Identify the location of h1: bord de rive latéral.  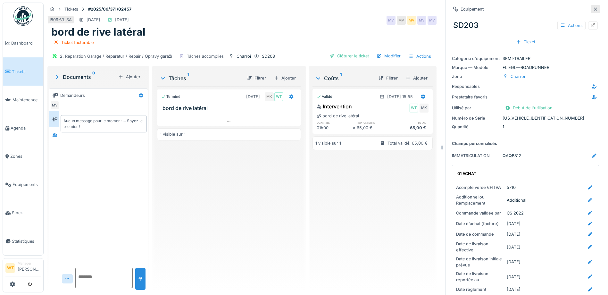
(98, 32).